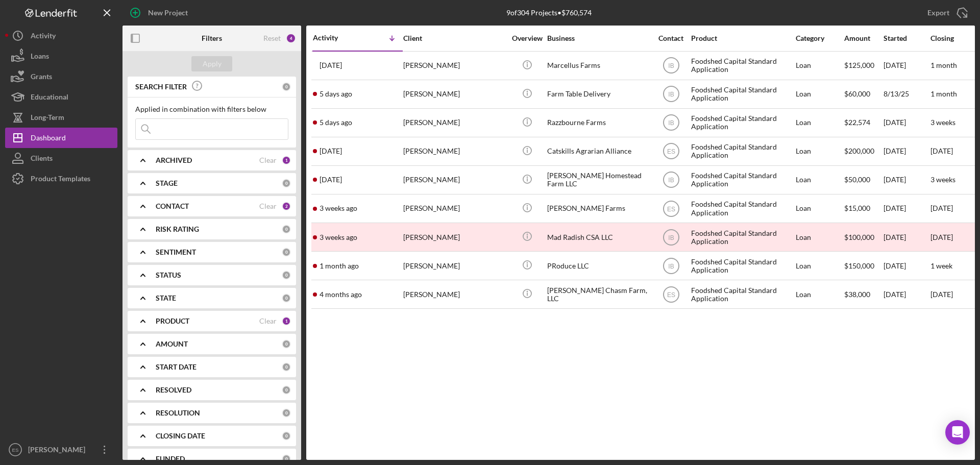 Image resolution: width=980 pixels, height=465 pixels. What do you see at coordinates (338, 237) in the screenshot?
I see `time: 2025-08-05 13:25` at bounding box center [338, 237].